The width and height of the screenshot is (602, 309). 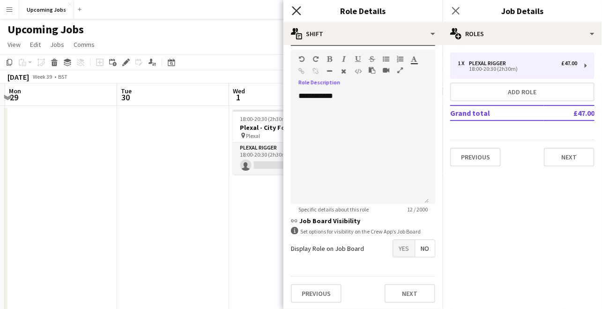 What do you see at coordinates (414, 59) in the screenshot?
I see `button: Text Color` at bounding box center [414, 59].